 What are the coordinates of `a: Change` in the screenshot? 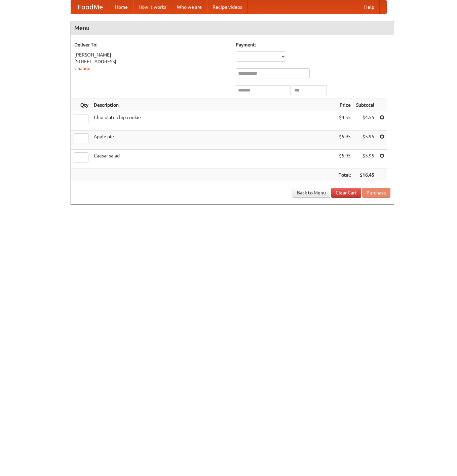 It's located at (82, 68).